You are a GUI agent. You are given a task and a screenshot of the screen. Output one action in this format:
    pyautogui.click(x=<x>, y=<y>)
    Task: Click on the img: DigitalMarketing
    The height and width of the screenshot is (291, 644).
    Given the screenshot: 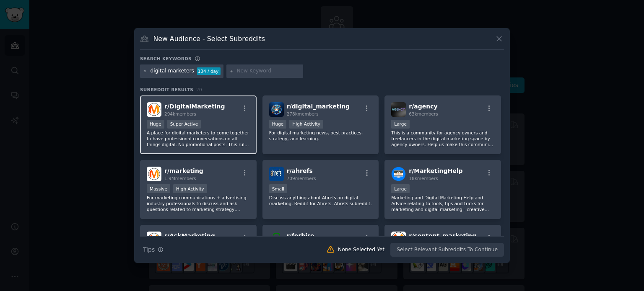 What is the action you would take?
    pyautogui.click(x=154, y=110)
    